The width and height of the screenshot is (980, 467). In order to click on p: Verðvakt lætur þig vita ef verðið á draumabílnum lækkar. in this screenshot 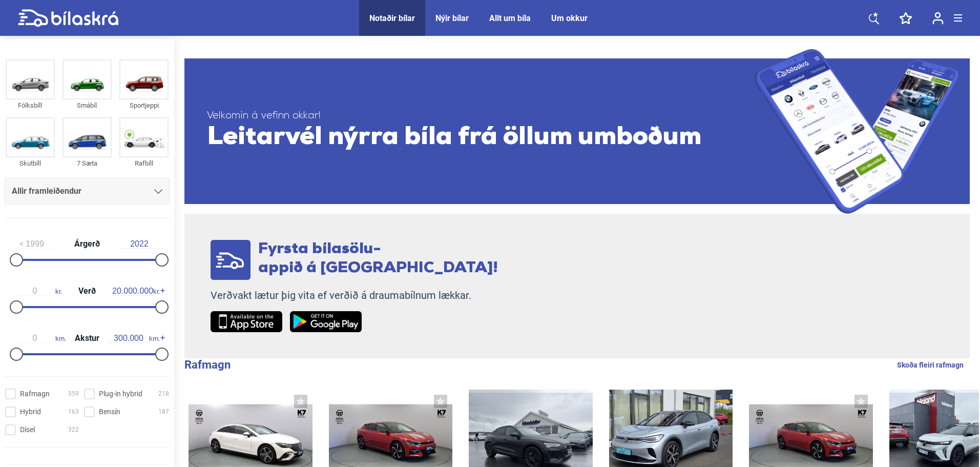, I will do `click(354, 295)`.